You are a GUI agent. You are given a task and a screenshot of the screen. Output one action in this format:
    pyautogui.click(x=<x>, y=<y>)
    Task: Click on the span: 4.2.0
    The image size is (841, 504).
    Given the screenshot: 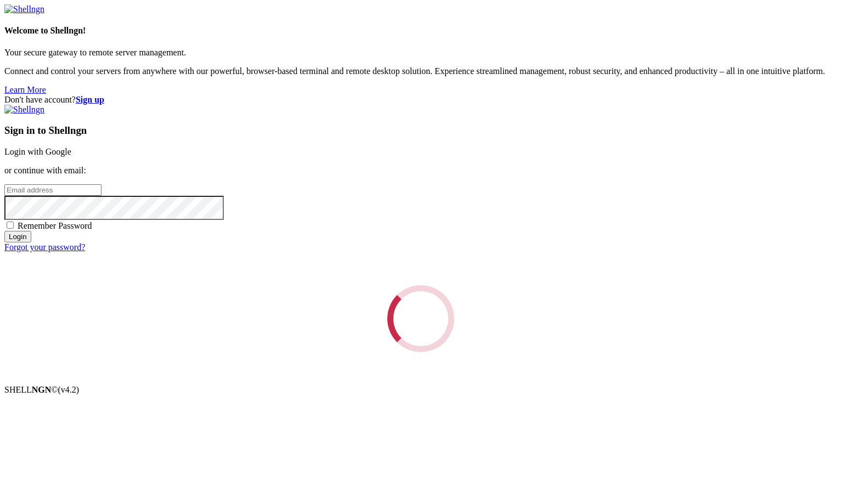 What is the action you would take?
    pyautogui.click(x=69, y=389)
    